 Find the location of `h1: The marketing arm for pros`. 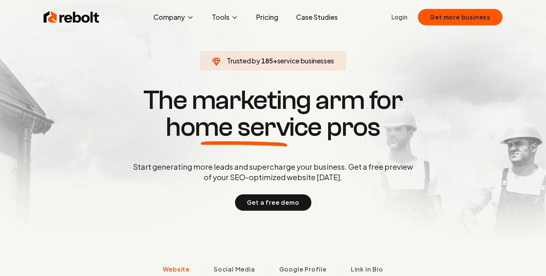

h1: The marketing arm for pros is located at coordinates (273, 114).